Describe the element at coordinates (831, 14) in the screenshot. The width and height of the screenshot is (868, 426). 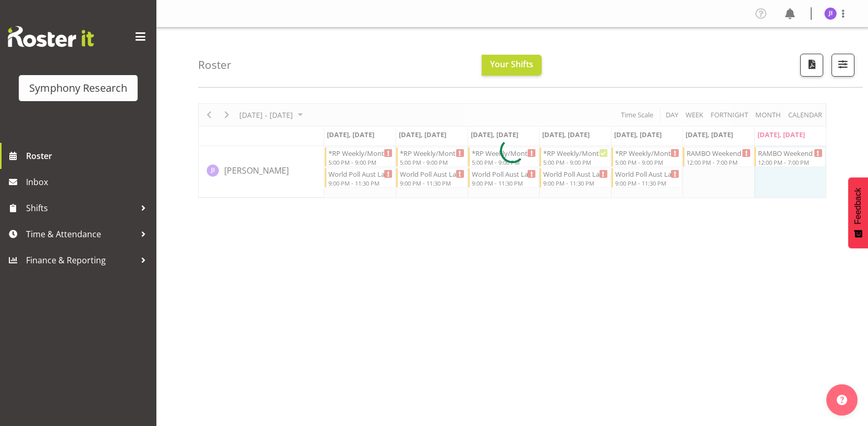
I see `img: jonathan-isidoro5583.jpg` at that location.